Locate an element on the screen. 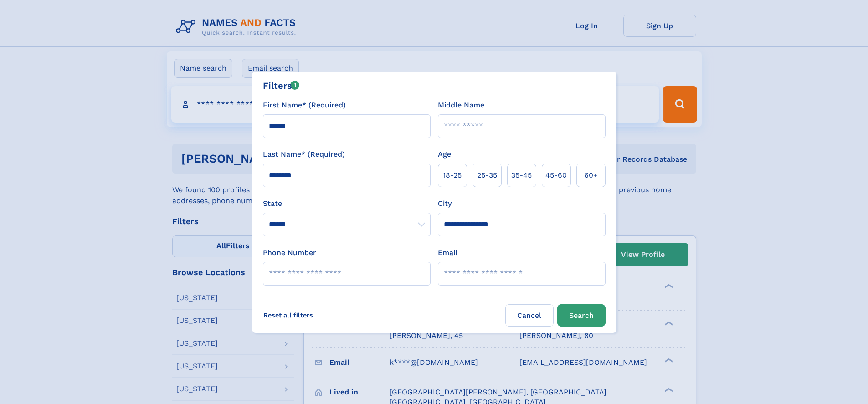 The height and width of the screenshot is (404, 868). label: Phone Number is located at coordinates (289, 253).